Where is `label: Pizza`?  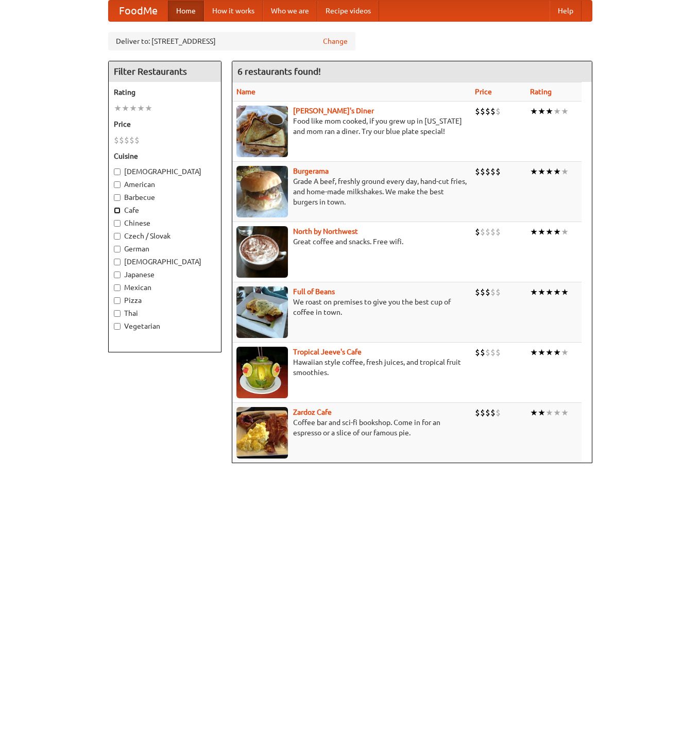 label: Pizza is located at coordinates (165, 300).